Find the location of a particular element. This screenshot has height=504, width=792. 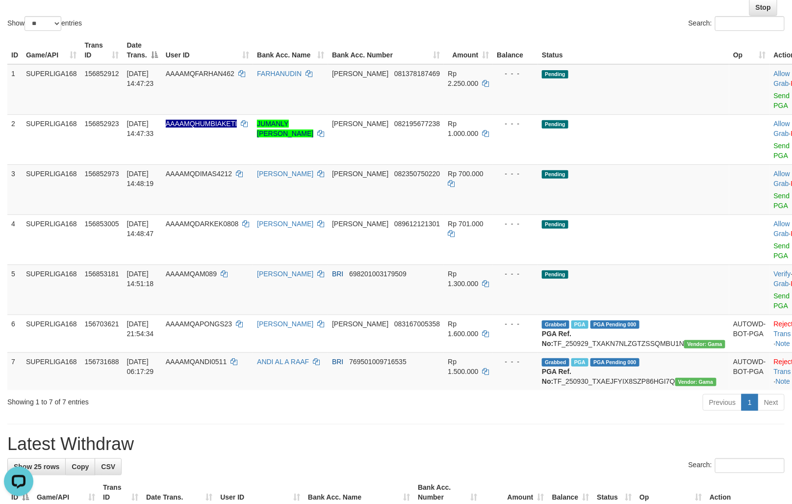

span: Copy is located at coordinates (80, 467).